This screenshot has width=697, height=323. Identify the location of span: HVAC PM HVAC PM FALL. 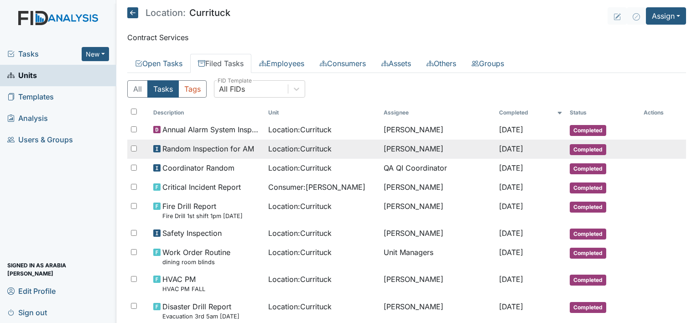
(184, 283).